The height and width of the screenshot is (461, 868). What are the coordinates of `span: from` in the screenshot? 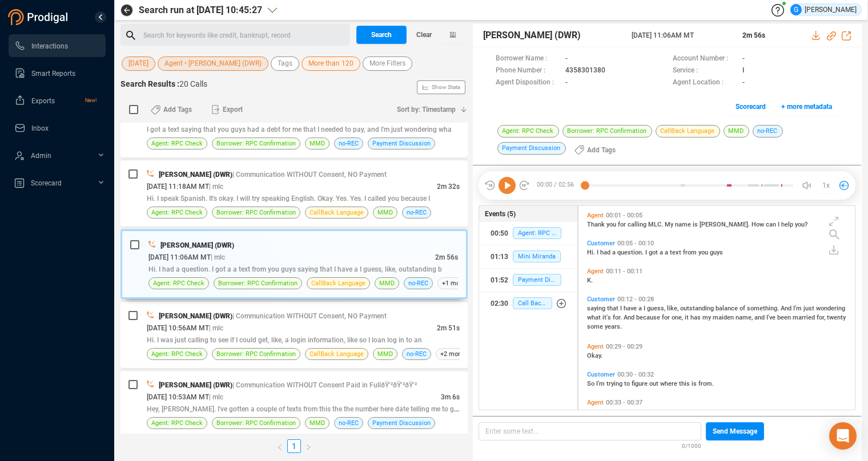 It's located at (690, 253).